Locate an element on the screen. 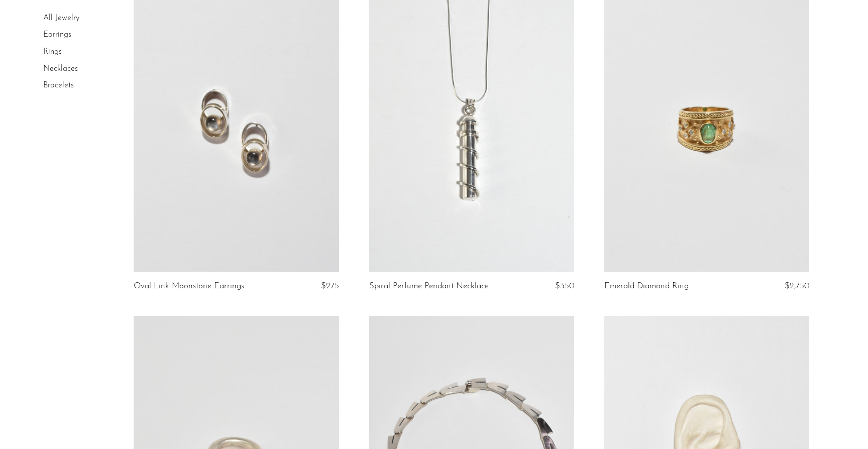 This screenshot has width=868, height=449. a: Emerald Diamond Ring is located at coordinates (646, 287).